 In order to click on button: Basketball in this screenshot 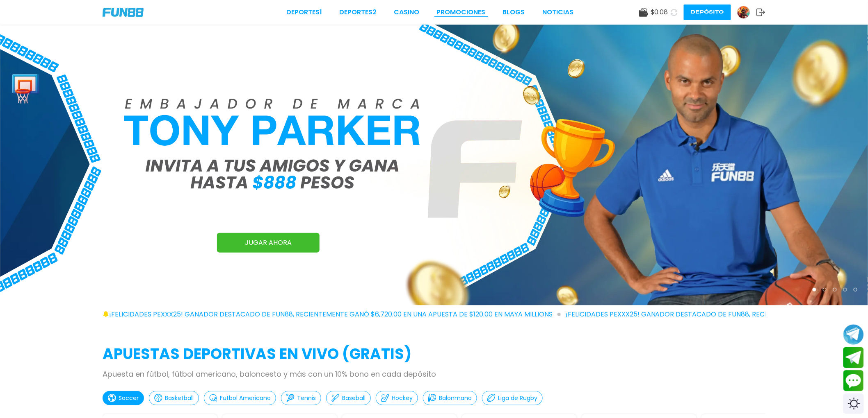, I will do `click(174, 399)`.